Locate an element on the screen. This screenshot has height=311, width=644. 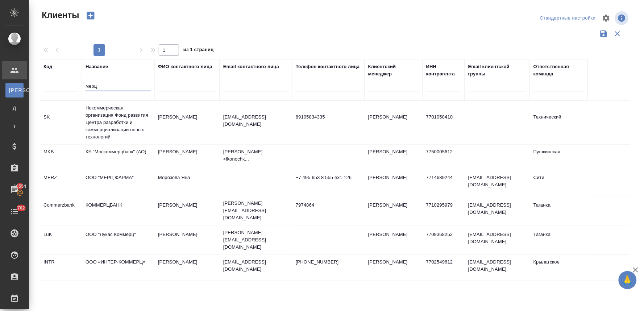
span: Д is located at coordinates (15, 108).